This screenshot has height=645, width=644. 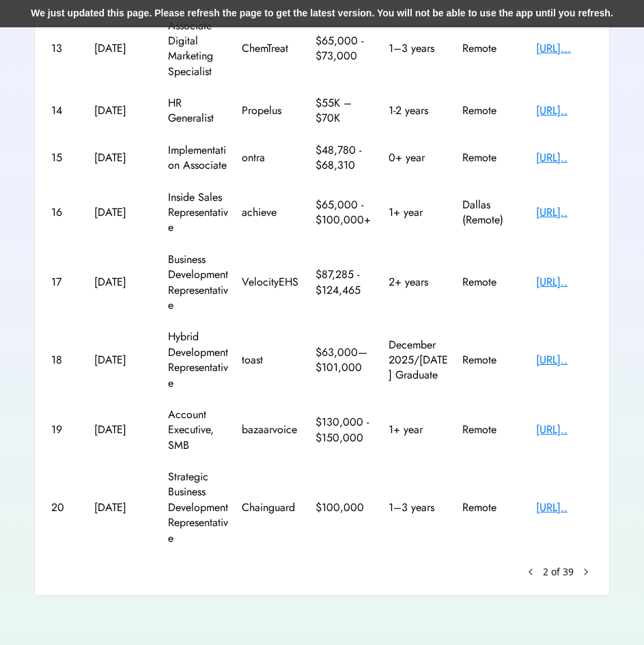 What do you see at coordinates (586, 571) in the screenshot?
I see `text: chevron_right` at bounding box center [586, 571].